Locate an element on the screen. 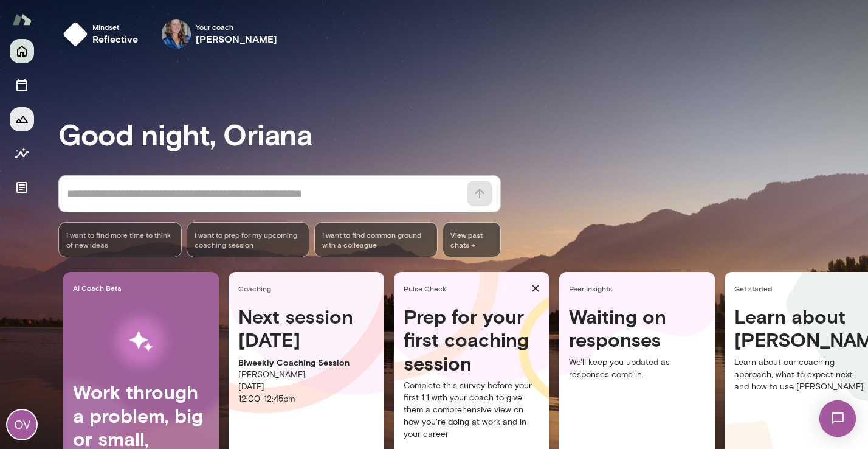 The width and height of the screenshot is (868, 449). button: Mindsetreflective is located at coordinates (103, 34).